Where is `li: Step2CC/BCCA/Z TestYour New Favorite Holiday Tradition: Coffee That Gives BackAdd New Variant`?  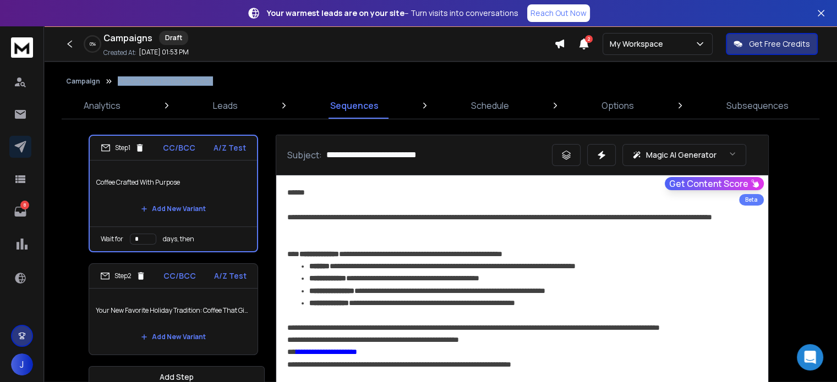 li: Step2CC/BCCA/Z TestYour New Favorite Holiday Tradition: Coffee That Gives BackAdd New Variant is located at coordinates (173, 309).